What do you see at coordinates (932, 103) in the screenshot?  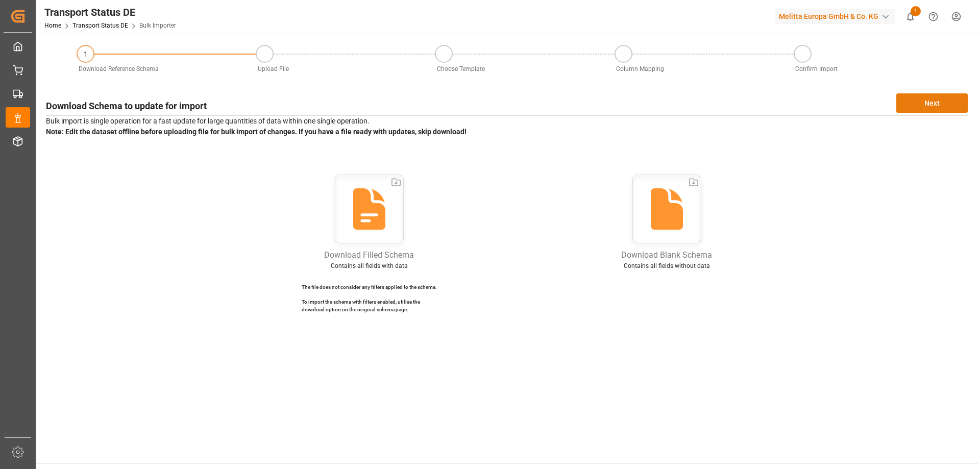 I see `button: Next` at bounding box center [932, 103].